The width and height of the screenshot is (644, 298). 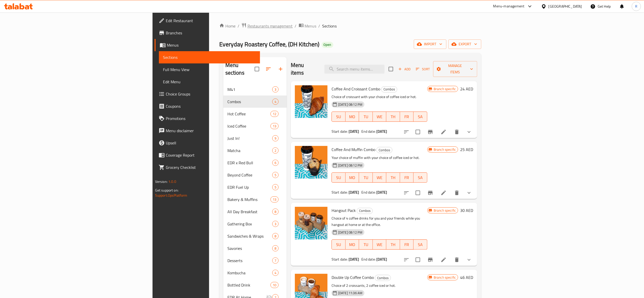 What do you see at coordinates (356, 89) in the screenshot?
I see `span: Coffee And Croissant Combo` at bounding box center [356, 89].